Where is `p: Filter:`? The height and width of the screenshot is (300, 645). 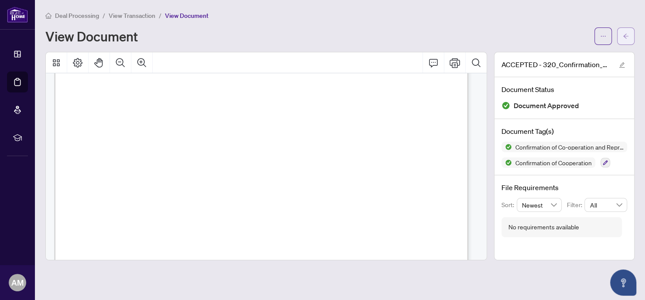 p: Filter: is located at coordinates (576, 205).